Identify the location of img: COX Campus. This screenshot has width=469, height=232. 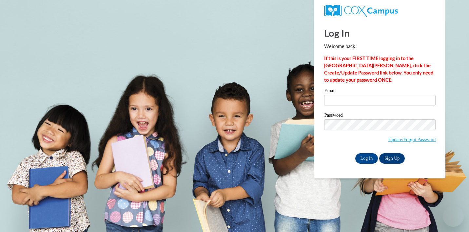
(360, 11).